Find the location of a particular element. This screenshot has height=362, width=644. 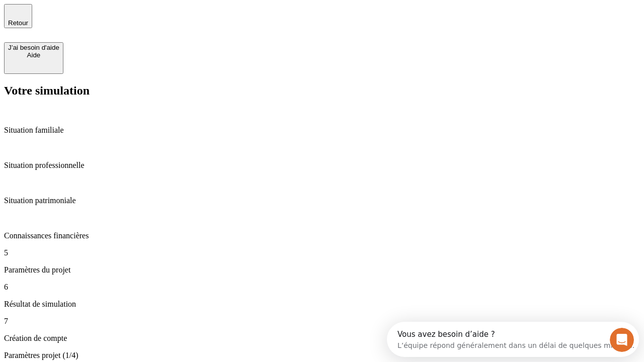

p: 7 is located at coordinates (322, 321).